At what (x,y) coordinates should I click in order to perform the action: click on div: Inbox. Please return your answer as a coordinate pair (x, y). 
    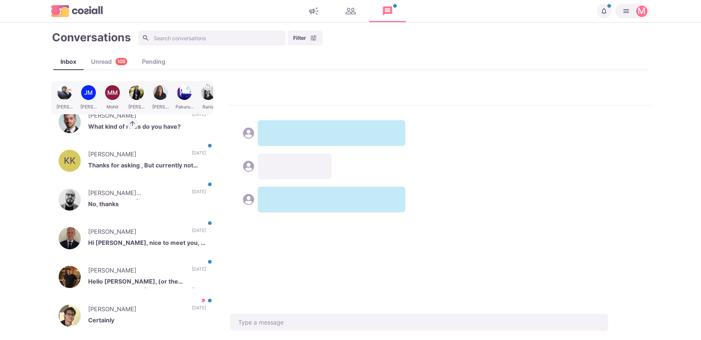
    Looking at the image, I should click on (68, 62).